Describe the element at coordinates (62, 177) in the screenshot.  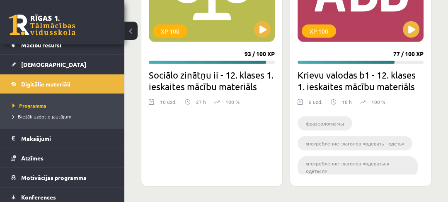
I see `a: Motivācijas programma` at that location.